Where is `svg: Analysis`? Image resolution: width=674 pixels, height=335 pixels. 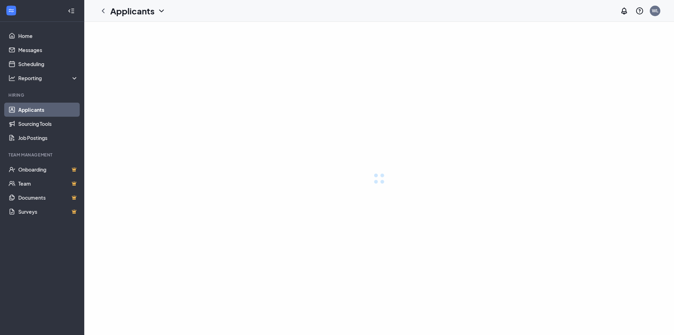 svg: Analysis is located at coordinates (12, 78).